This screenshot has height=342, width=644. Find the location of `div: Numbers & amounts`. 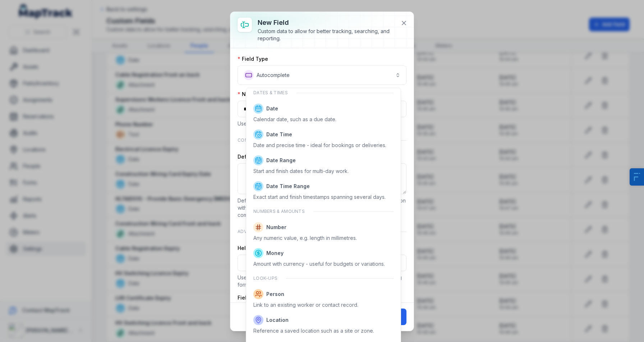

div: Numbers & amounts is located at coordinates (324, 211).